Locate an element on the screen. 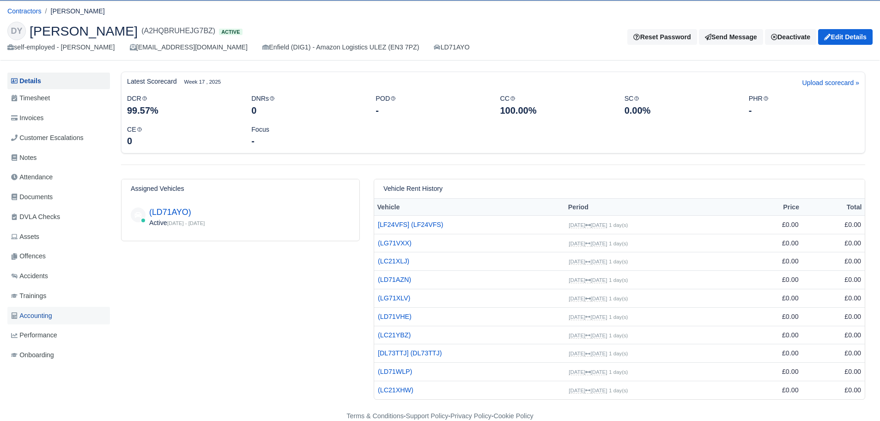  th: Period is located at coordinates (653, 207).